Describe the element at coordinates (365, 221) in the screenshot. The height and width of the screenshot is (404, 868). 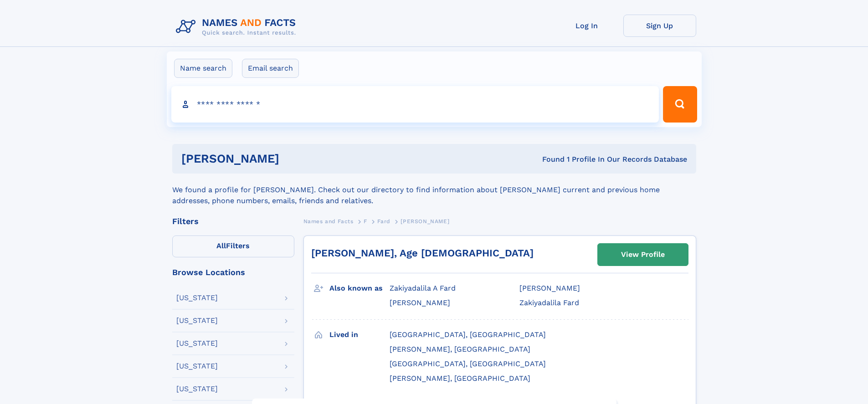
I see `span: F` at that location.